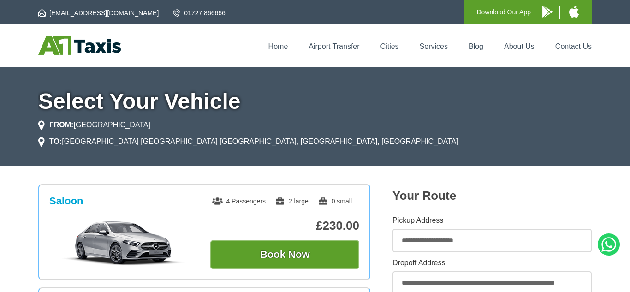 The width and height of the screenshot is (630, 292). What do you see at coordinates (504, 12) in the screenshot?
I see `p: Download Our App` at bounding box center [504, 12].